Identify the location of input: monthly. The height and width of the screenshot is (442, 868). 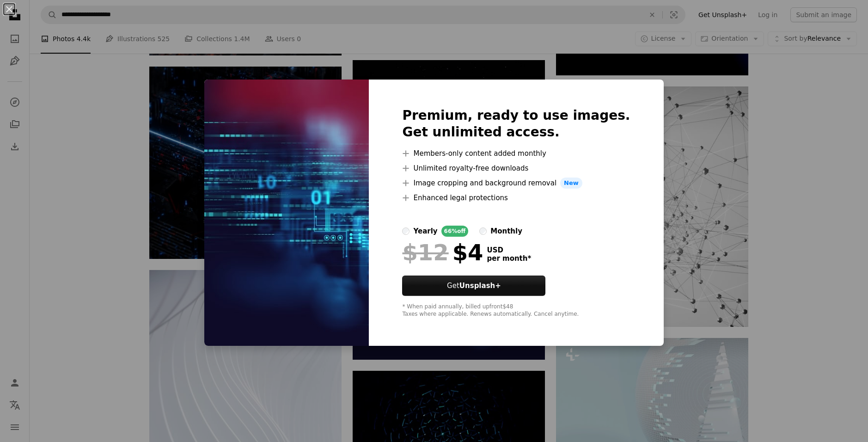
(483, 231).